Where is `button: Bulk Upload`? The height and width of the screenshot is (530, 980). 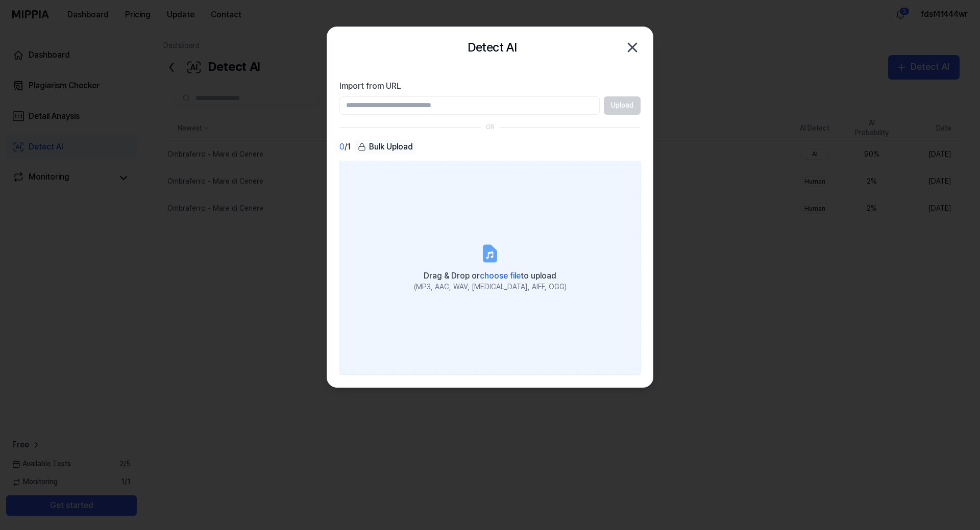
button: Bulk Upload is located at coordinates (385, 147).